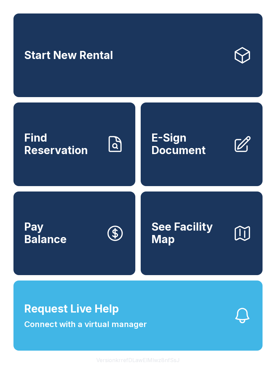  Describe the element at coordinates (138, 360) in the screenshot. I see `button: VersionkrrefDLawElMlwz8nfSsJ` at that location.